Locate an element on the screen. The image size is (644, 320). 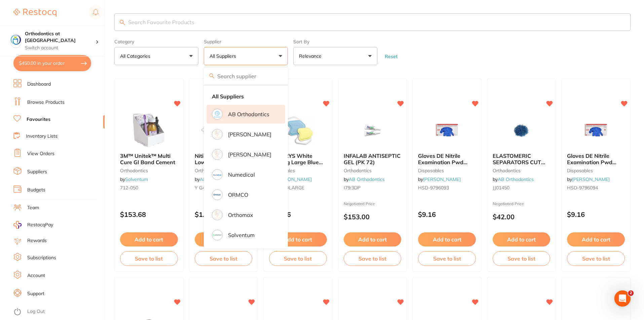
b: Gloves DE Nitrile Examination Pwd Free Extra Small Box 200 is located at coordinates (447, 159).